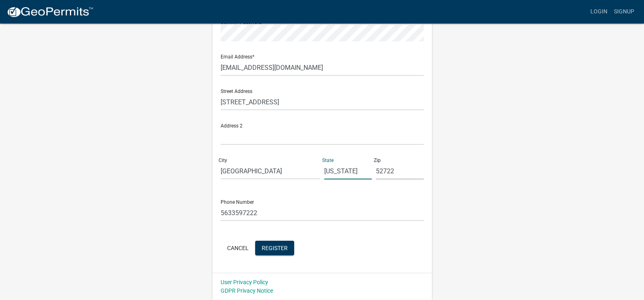 Image resolution: width=644 pixels, height=300 pixels. What do you see at coordinates (275, 248) in the screenshot?
I see `button: Register` at bounding box center [275, 248].